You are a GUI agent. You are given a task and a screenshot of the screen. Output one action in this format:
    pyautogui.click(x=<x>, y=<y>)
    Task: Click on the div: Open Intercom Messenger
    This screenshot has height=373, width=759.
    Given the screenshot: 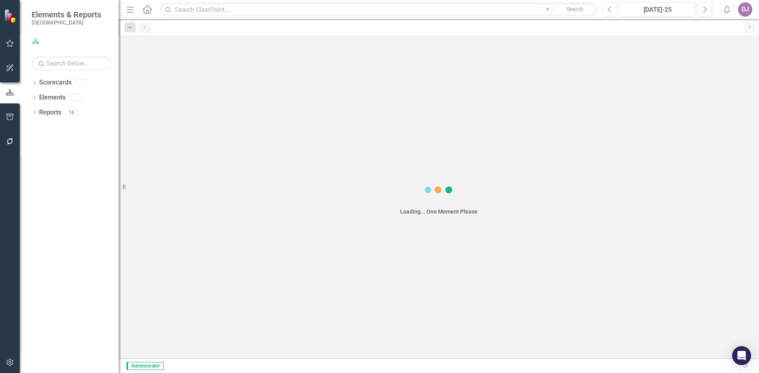 What is the action you would take?
    pyautogui.click(x=741, y=356)
    